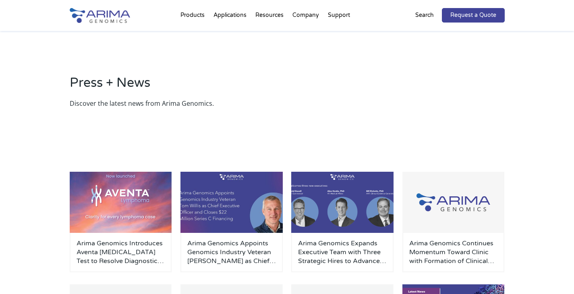 The image size is (574, 294). Describe the element at coordinates (287, 86) in the screenshot. I see `h2: Press + News` at that location.